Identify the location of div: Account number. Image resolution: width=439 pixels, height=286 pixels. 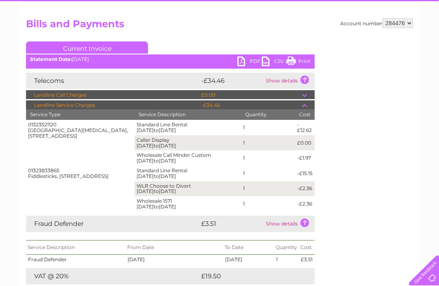
(376, 24).